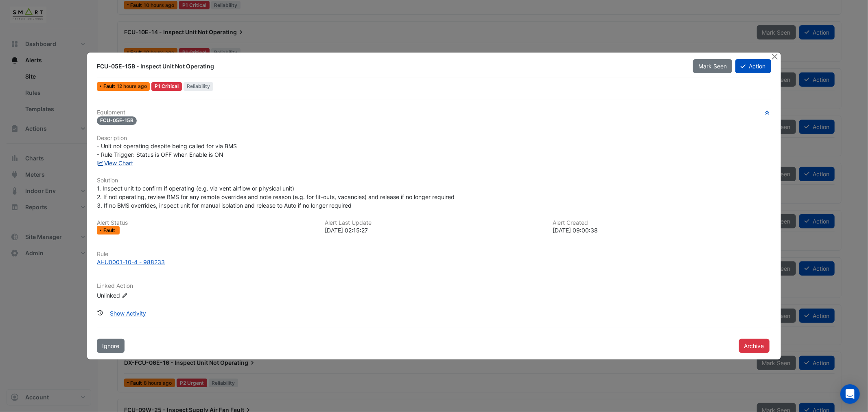 Image resolution: width=868 pixels, height=412 pixels. I want to click on h6: Equipment, so click(433, 112).